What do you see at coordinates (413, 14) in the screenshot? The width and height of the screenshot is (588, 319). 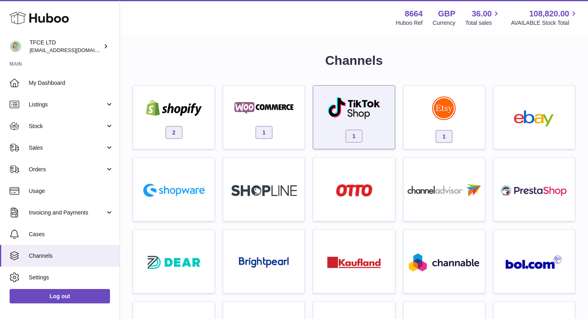 I see `strong: 8664` at bounding box center [413, 14].